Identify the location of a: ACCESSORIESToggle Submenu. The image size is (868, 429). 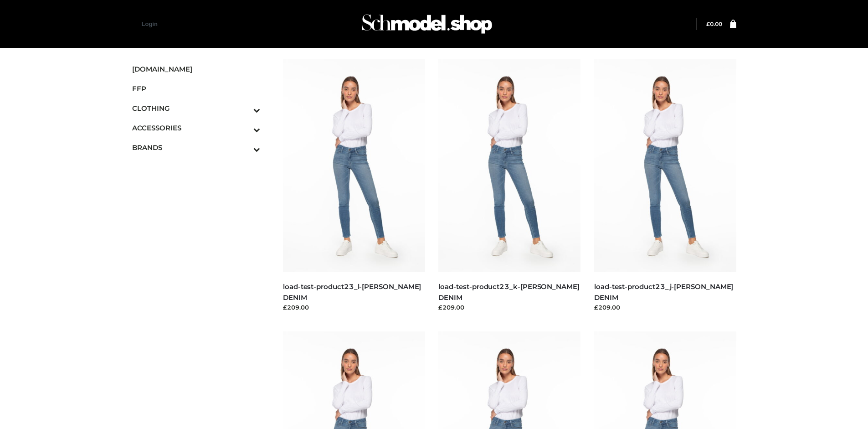
(197, 127).